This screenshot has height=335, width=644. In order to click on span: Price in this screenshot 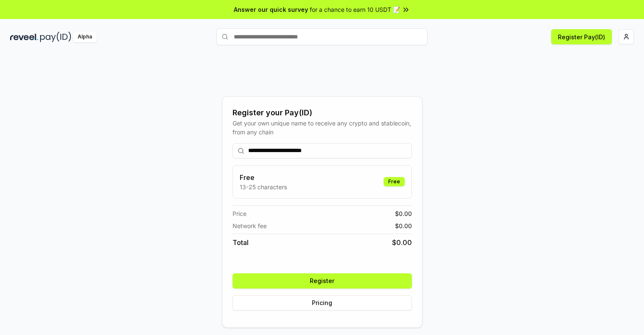, I will do `click(239, 213)`.